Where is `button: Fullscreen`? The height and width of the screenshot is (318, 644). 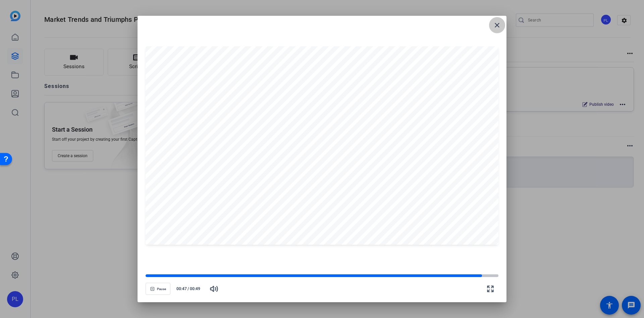
button: Fullscreen is located at coordinates (490, 289).